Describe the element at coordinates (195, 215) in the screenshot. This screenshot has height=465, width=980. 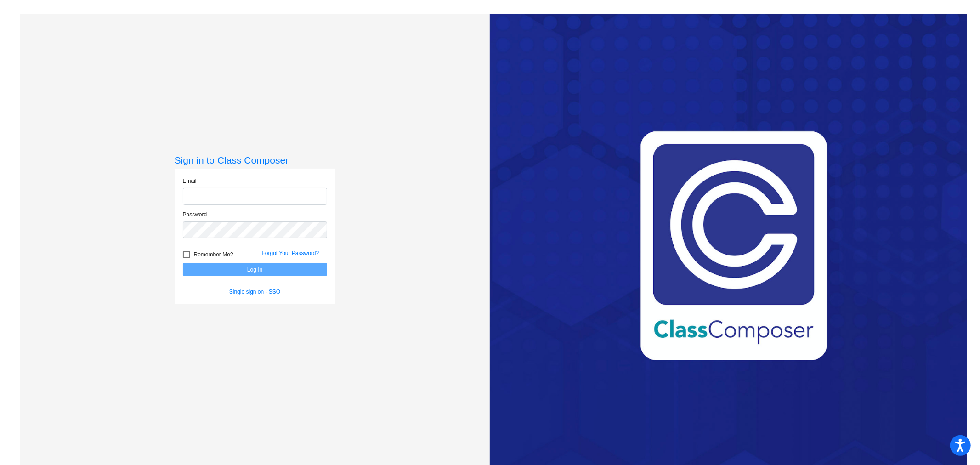
I see `label: Password` at that location.